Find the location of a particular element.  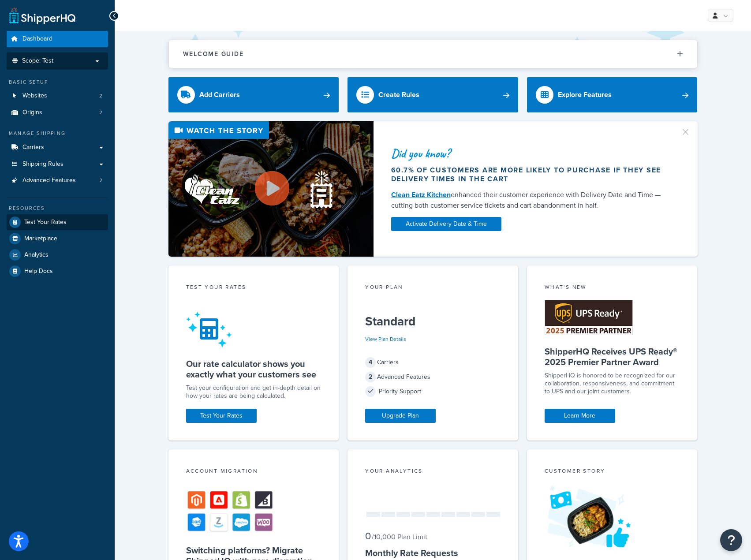

span: Help Docs is located at coordinates (38, 271).